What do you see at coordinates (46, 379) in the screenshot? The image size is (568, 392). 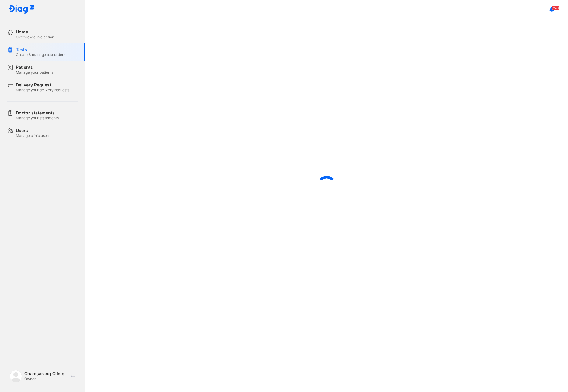 I see `div: Owner` at bounding box center [46, 379].